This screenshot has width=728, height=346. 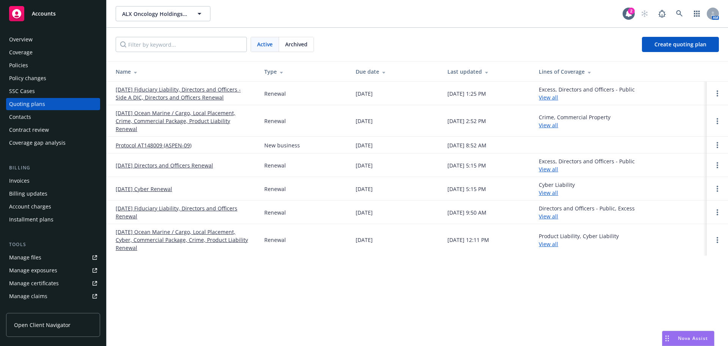 I want to click on div: Name, so click(x=184, y=71).